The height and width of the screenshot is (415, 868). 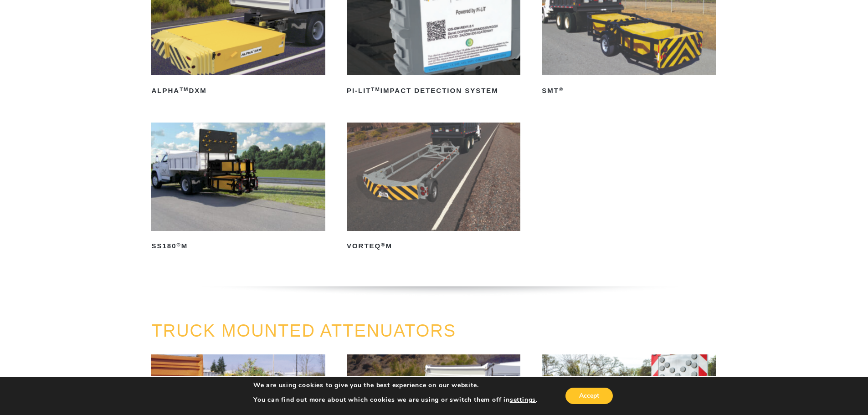 What do you see at coordinates (238, 91) in the screenshot?
I see `h2: ALPHA DXM` at bounding box center [238, 91].